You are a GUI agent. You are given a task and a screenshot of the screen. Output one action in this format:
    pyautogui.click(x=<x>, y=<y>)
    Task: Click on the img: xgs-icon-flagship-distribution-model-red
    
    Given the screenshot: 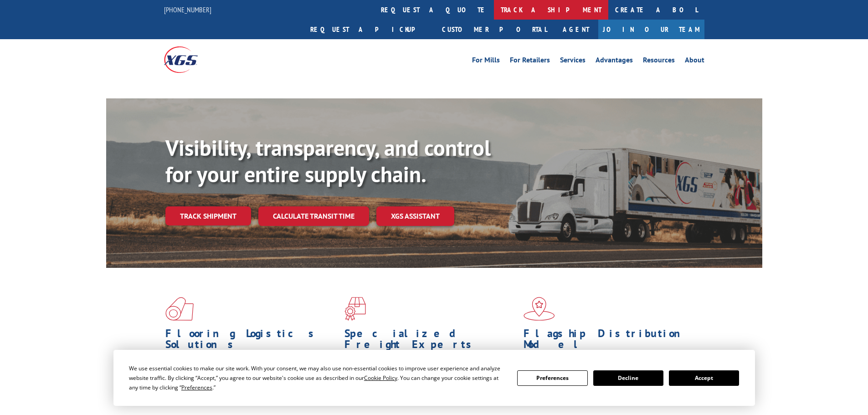 What is the action you would take?
    pyautogui.click(x=539, y=309)
    